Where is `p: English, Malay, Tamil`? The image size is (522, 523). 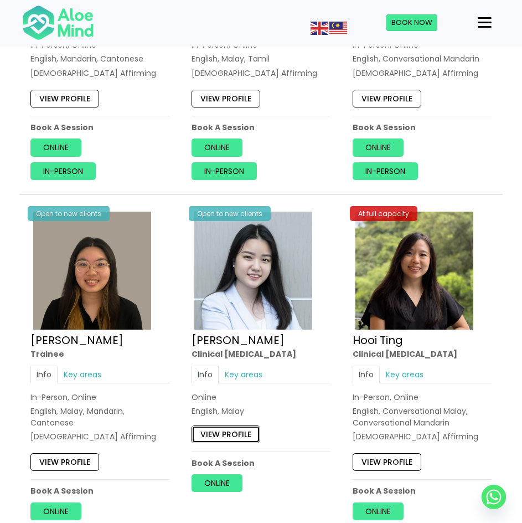 p: English, Malay, Tamil is located at coordinates (261, 59).